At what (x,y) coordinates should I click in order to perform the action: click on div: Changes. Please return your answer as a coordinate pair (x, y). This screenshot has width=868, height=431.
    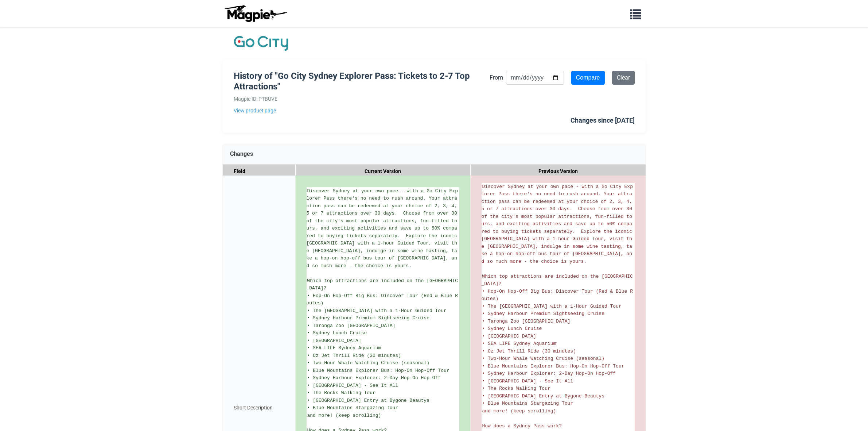
    Looking at the image, I should click on (434, 154).